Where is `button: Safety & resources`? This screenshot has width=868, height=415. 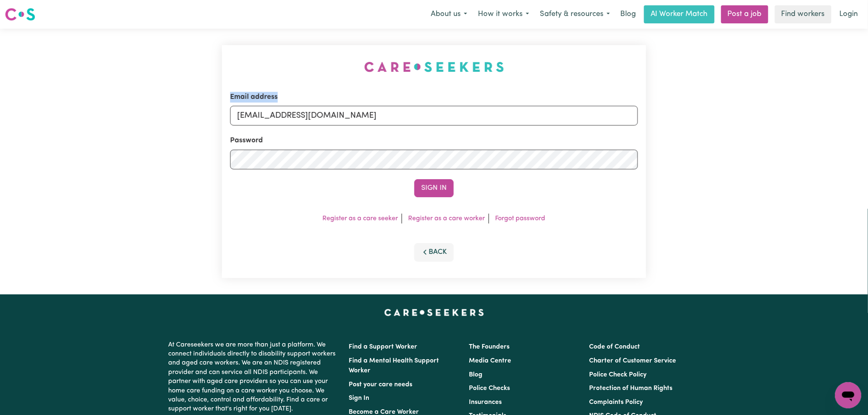 button: Safety & resources is located at coordinates (575, 15).